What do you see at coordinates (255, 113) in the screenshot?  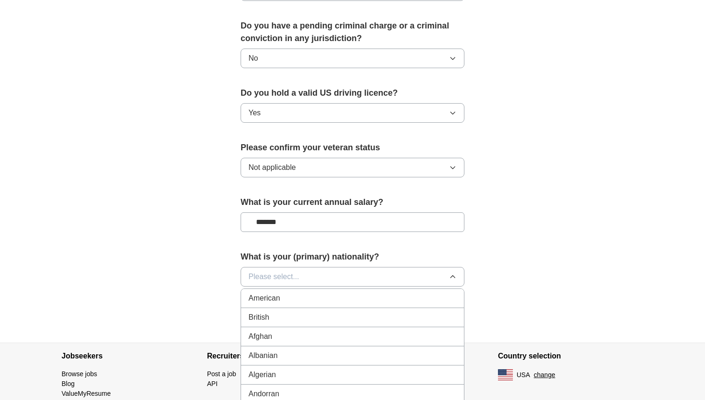 I see `span: Yes` at bounding box center [255, 113].